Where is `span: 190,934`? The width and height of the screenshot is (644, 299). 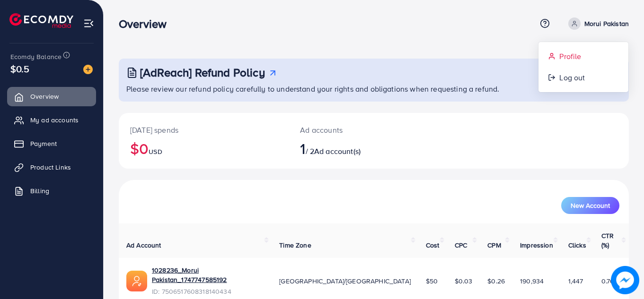
span: 190,934 is located at coordinates (532, 281).